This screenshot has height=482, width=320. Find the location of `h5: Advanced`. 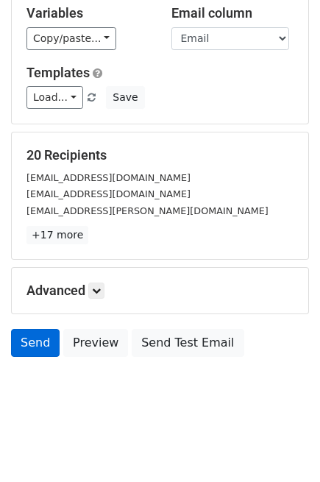

h5: Advanced is located at coordinates (160, 291).